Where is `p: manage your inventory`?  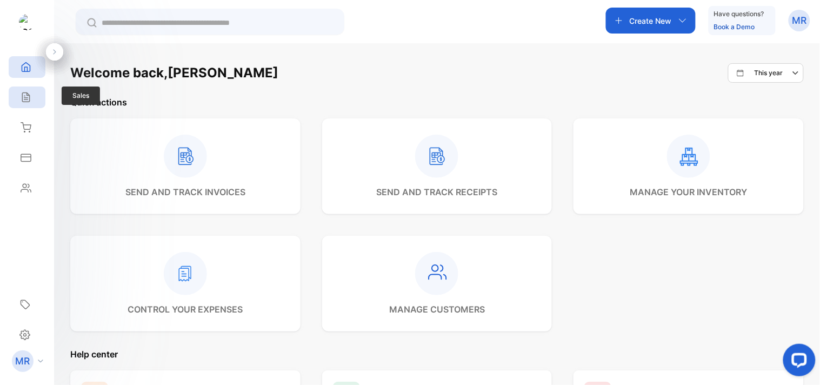
p: manage your inventory is located at coordinates (689, 192).